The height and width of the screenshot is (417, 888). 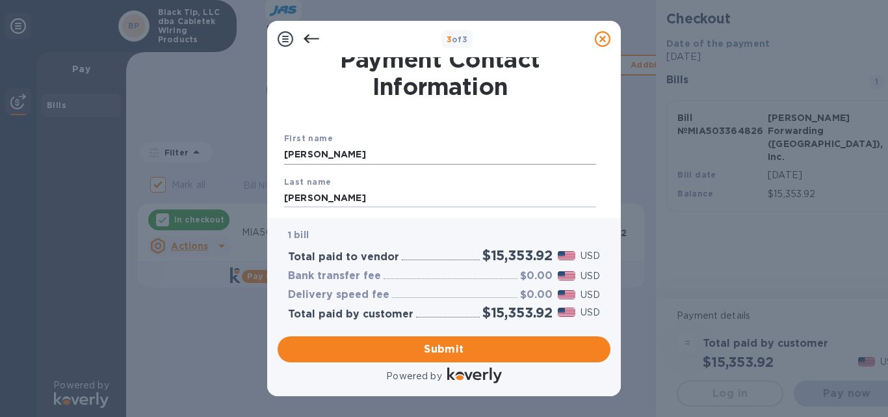 I want to click on span: 3, so click(x=449, y=39).